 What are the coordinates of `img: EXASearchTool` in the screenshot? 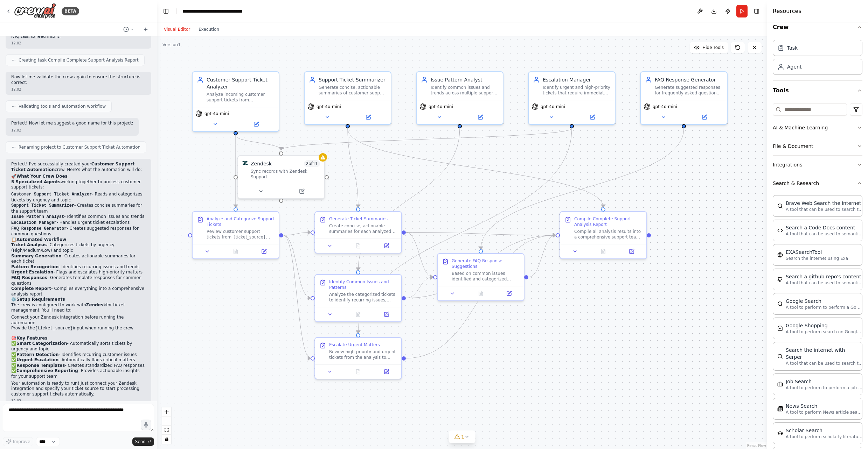 It's located at (780, 255).